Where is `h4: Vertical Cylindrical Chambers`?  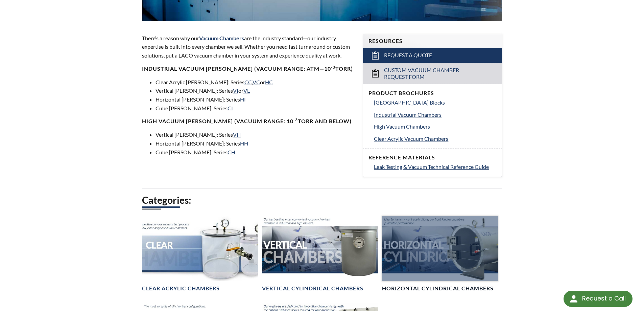 h4: Vertical Cylindrical Chambers is located at coordinates (312, 288).